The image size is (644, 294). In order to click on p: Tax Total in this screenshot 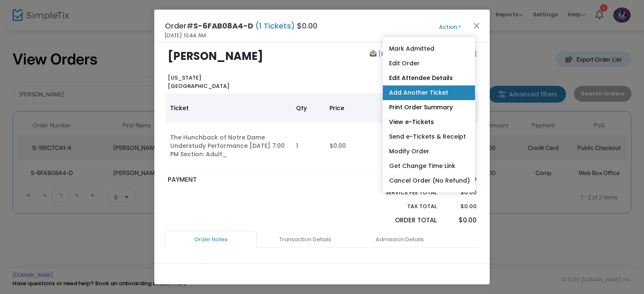, I will do `click(401, 207)`.